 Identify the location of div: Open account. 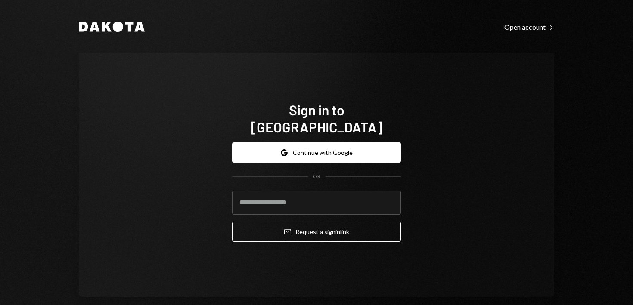
(529, 27).